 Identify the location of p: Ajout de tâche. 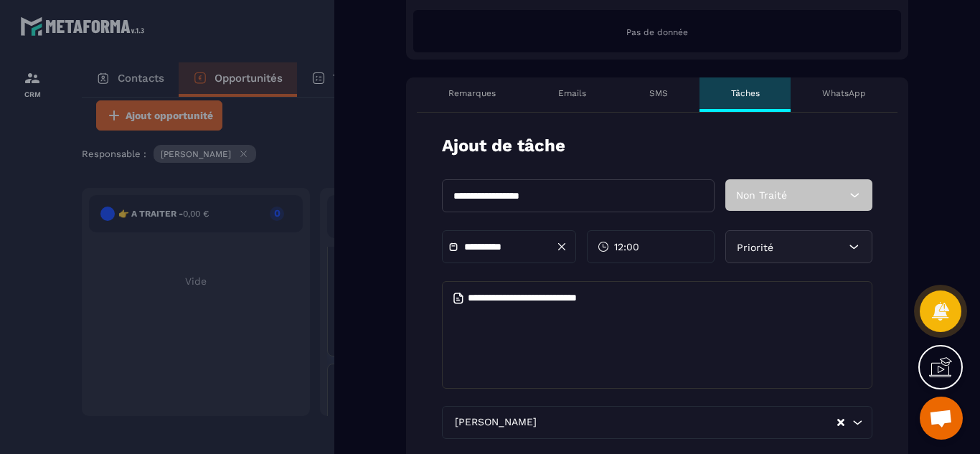
(504, 145).